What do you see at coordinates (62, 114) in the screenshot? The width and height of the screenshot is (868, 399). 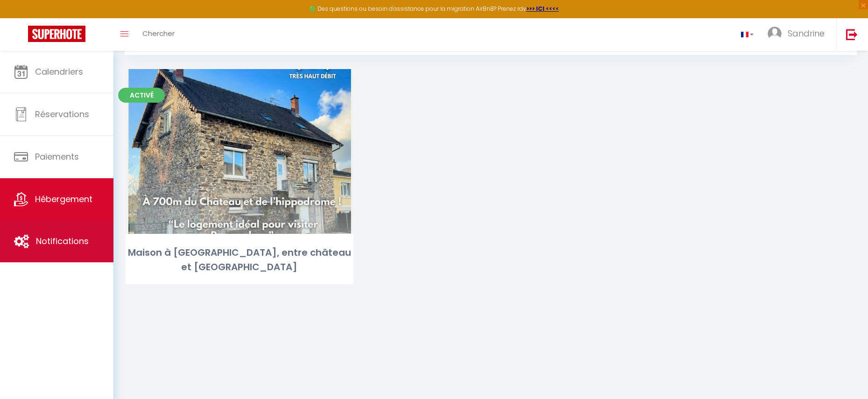 I see `span: Réservations` at bounding box center [62, 114].